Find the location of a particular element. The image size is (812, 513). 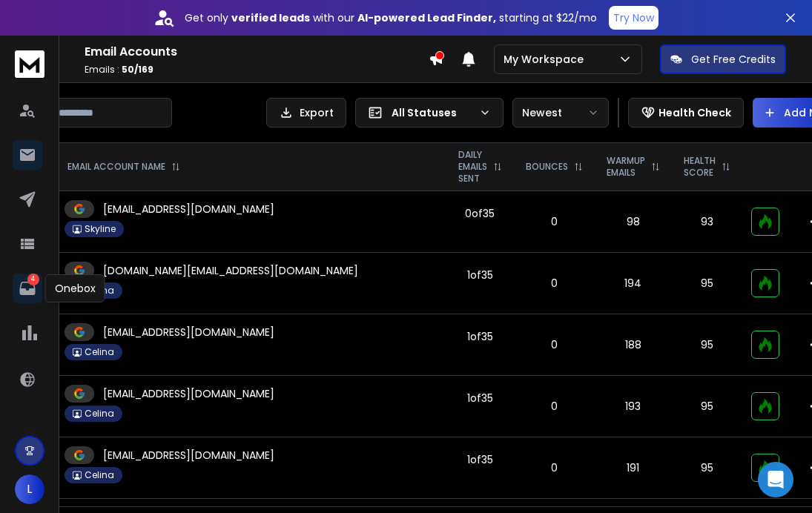

span: L is located at coordinates (29, 489).